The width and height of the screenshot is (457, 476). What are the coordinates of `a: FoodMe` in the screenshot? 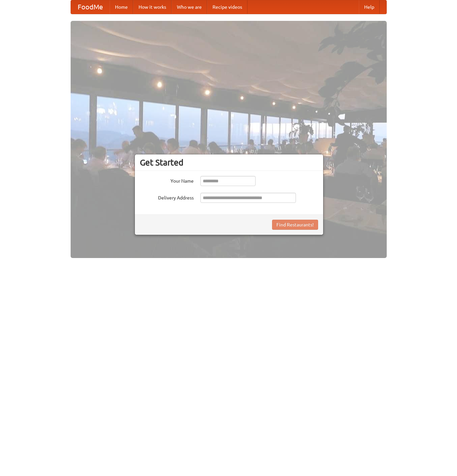 It's located at (90, 7).